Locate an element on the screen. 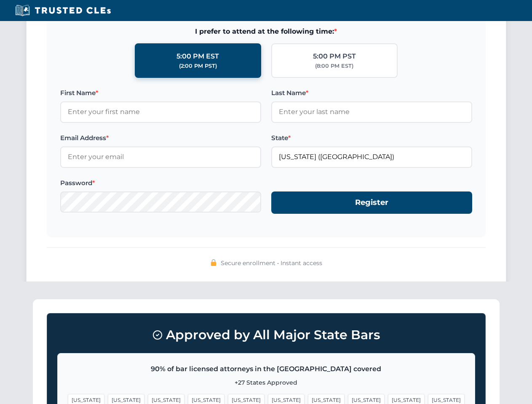  img: Trusted CLEs is located at coordinates (63, 10).